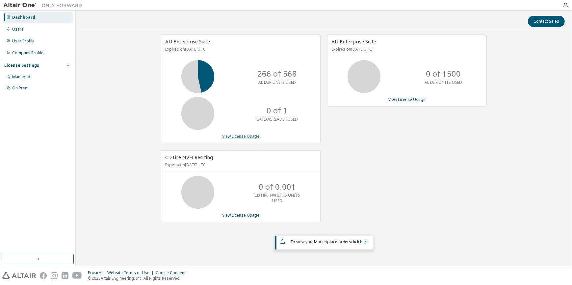  What do you see at coordinates (277, 198) in the screenshot?
I see `p: CDTIRE_NVHD_RS UNITS USED` at bounding box center [277, 198].